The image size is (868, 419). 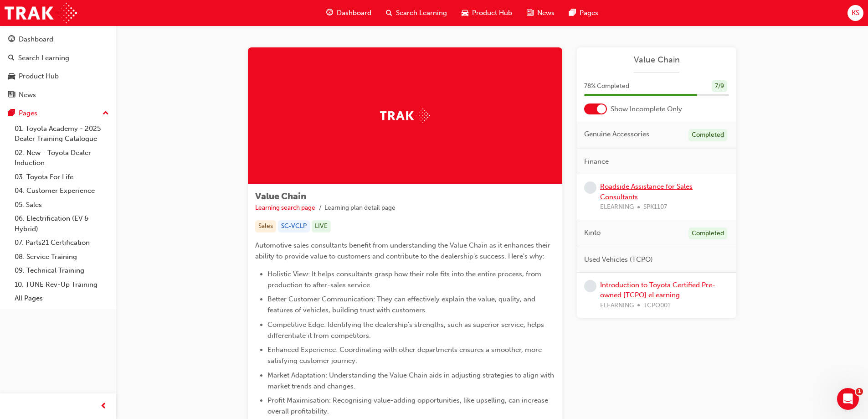 What do you see at coordinates (655, 207) in the screenshot?
I see `span: SPK1107` at bounding box center [655, 207].